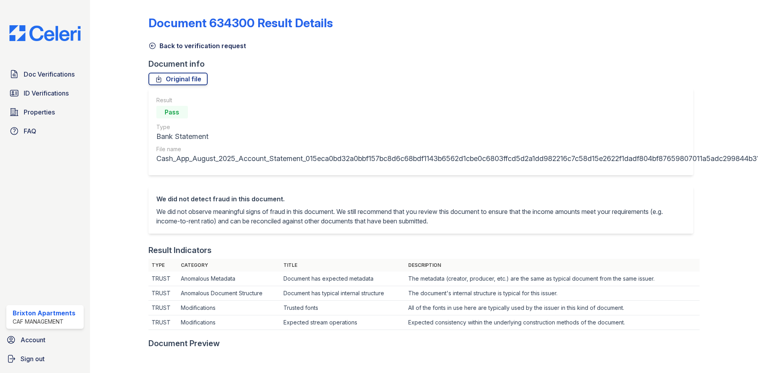 The image size is (758, 373). What do you see at coordinates (178, 79) in the screenshot?
I see `a: Original file` at bounding box center [178, 79].